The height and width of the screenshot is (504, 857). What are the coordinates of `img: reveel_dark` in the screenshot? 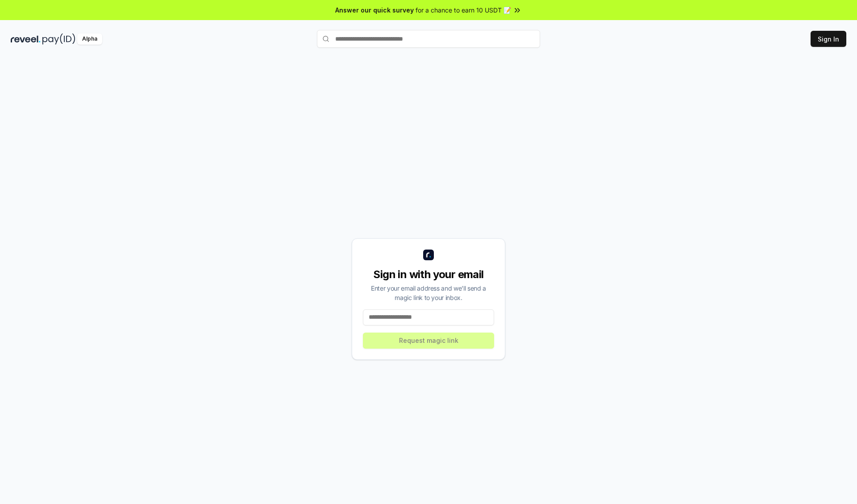 It's located at (26, 39).